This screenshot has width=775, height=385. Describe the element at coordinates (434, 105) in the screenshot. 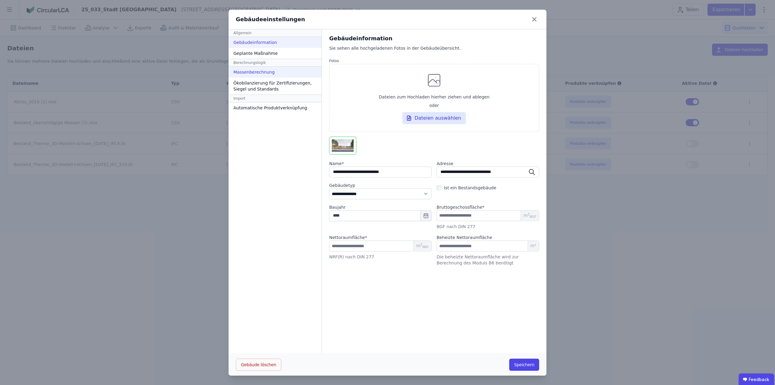

I see `span: oder` at that location.